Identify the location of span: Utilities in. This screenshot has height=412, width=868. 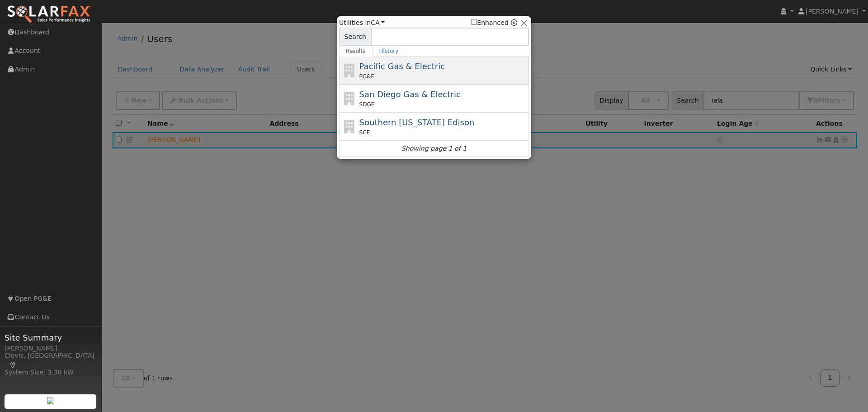
(362, 23).